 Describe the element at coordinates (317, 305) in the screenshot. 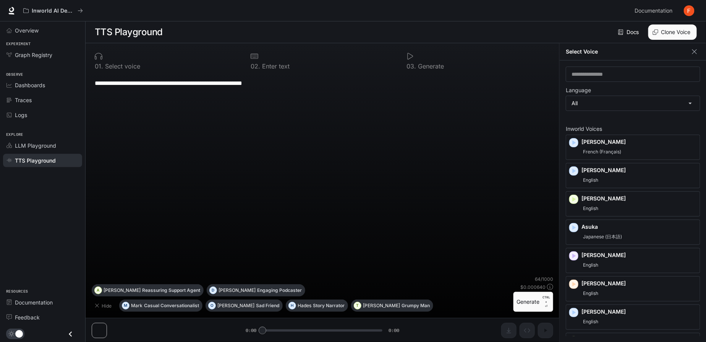

I see `button: HHadesStory Narrator` at that location.